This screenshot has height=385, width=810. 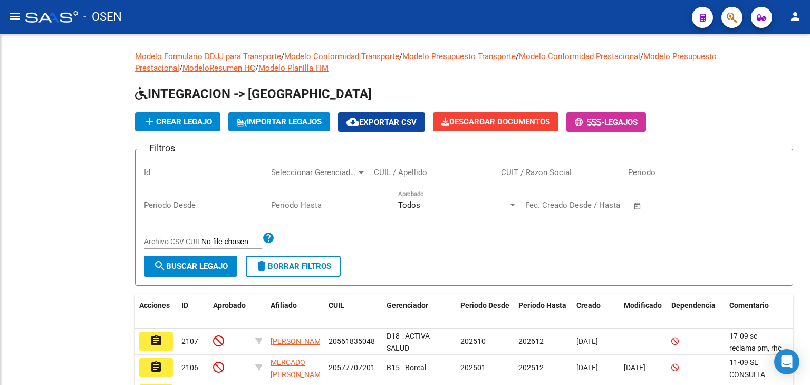 I want to click on mat-icon: delete, so click(x=261, y=266).